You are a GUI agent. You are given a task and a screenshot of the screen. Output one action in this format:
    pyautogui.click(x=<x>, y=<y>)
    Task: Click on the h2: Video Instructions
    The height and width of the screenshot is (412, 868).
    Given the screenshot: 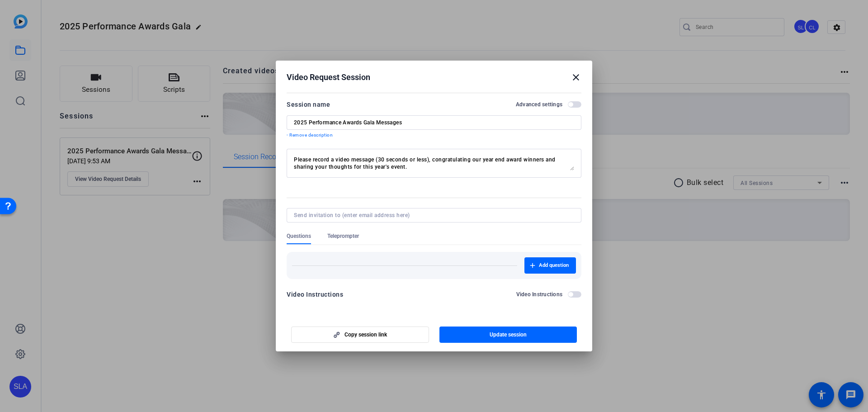 What is the action you would take?
    pyautogui.click(x=540, y=294)
    